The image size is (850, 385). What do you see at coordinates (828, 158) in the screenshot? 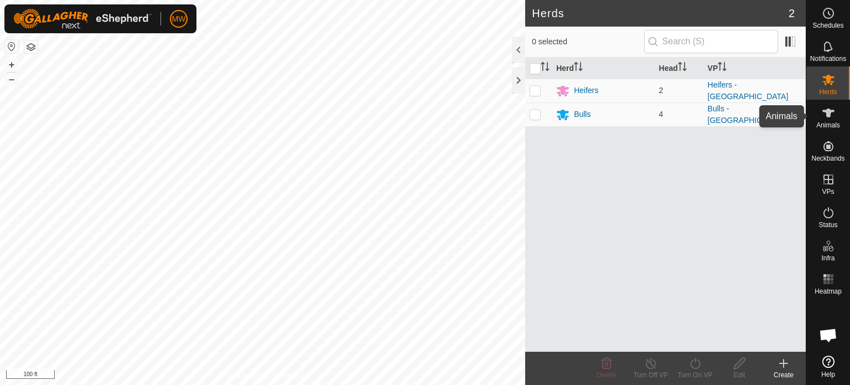
I see `span: Neckbands` at bounding box center [828, 158].